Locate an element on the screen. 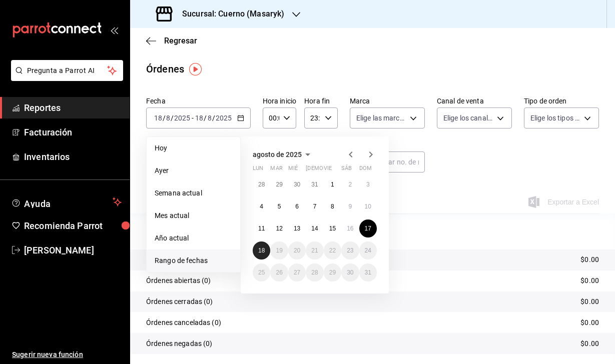  span: Regresar is located at coordinates (181, 41).